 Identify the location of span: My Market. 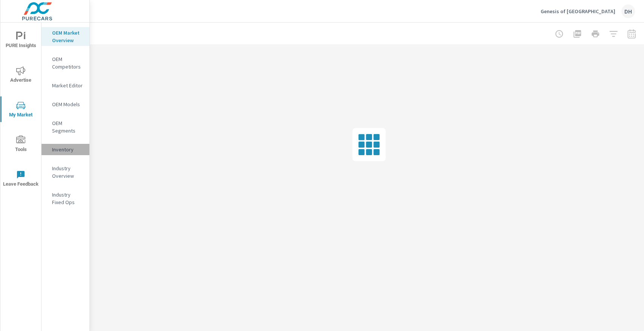
(21, 110).